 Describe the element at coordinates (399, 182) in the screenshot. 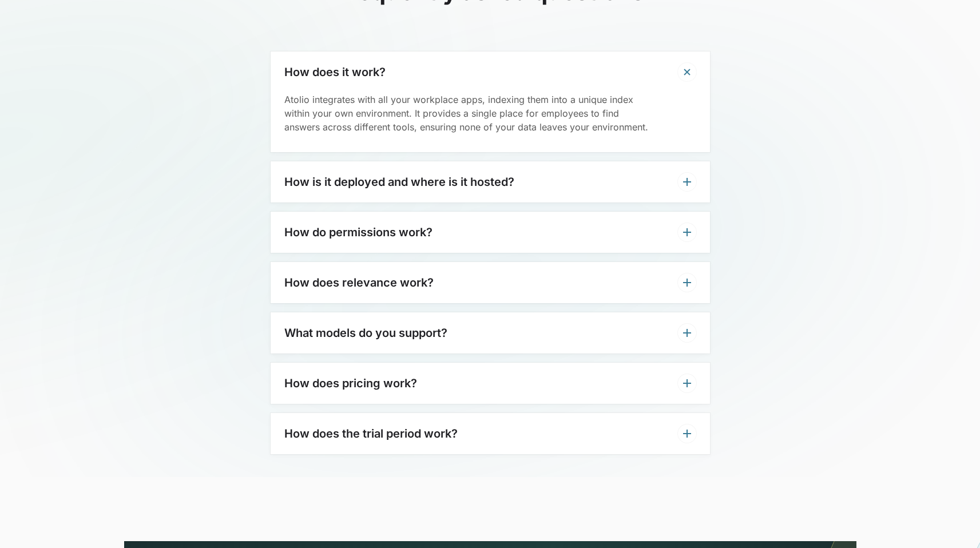

I see `h3: How is it deployed and where is it hosted?` at that location.